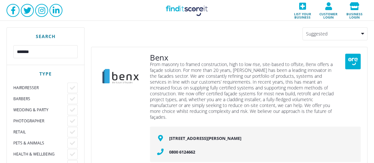  Describe the element at coordinates (40, 154) in the screenshot. I see `div: Health & Wellbeing` at that location.